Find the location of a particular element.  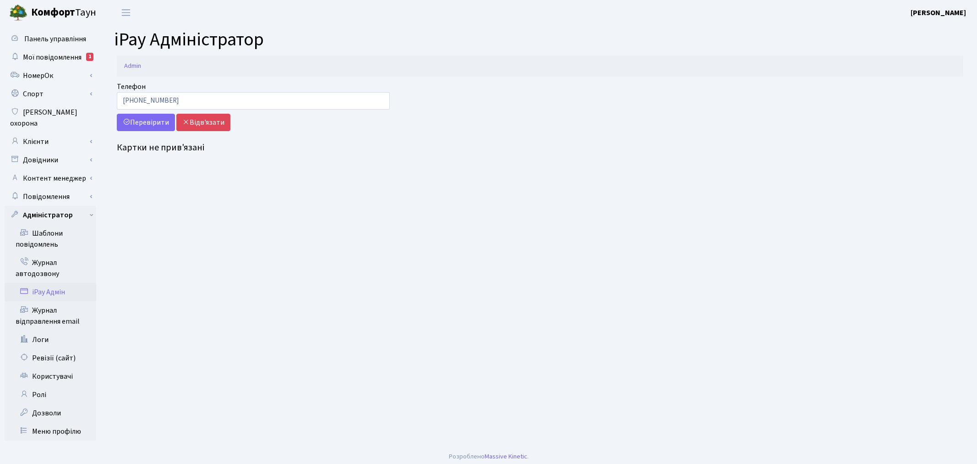

a: Адміністратор is located at coordinates (50, 215).